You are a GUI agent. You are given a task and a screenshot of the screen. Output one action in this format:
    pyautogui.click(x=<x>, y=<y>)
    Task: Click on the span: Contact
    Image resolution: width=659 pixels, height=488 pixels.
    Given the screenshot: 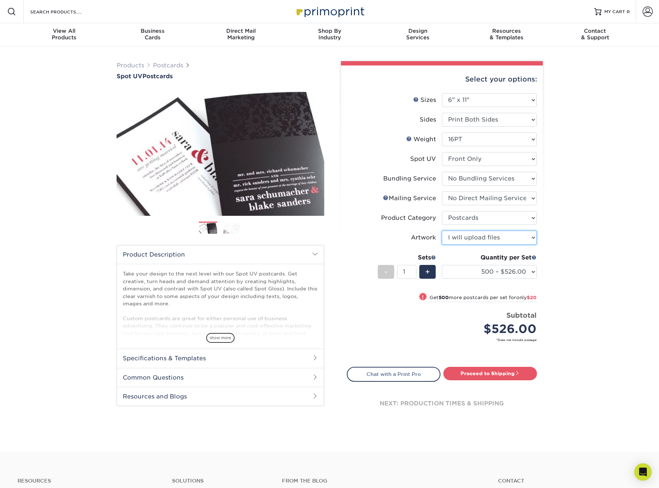 What is the action you would take?
    pyautogui.click(x=595, y=31)
    